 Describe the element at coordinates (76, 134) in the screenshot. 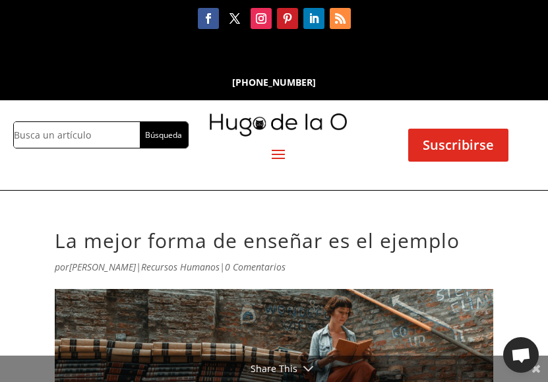

I see `input: Busca un artículo` at that location.